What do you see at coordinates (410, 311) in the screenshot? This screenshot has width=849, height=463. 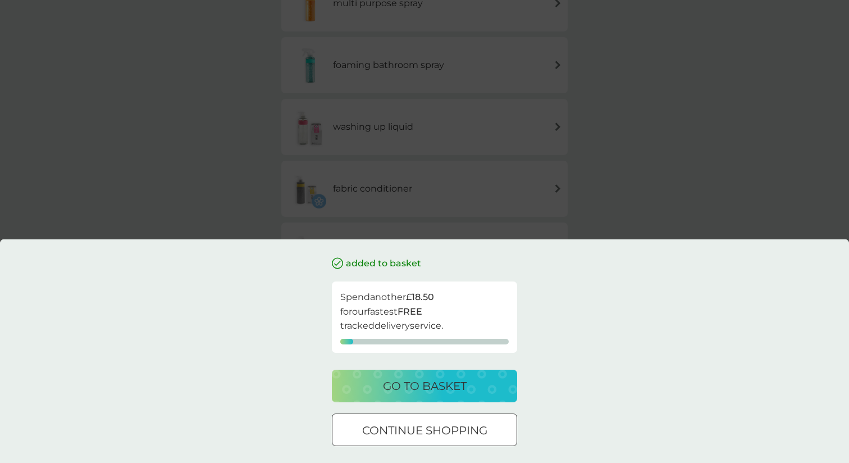 I see `strong: FREE` at bounding box center [410, 311].